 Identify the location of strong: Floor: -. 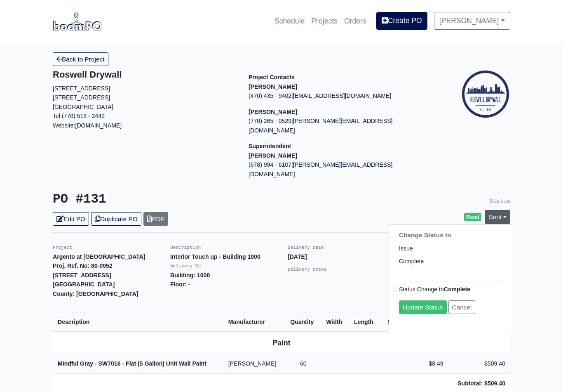
(181, 284).